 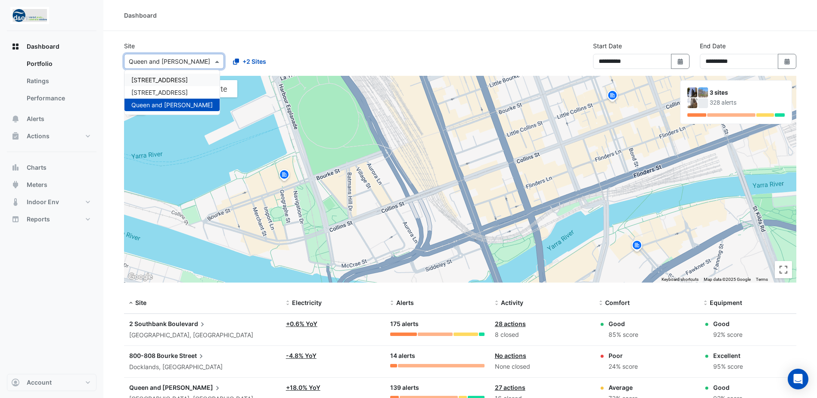 What do you see at coordinates (140, 277) in the screenshot?
I see `a: Open this area in Google Maps (opens a new window)` at bounding box center [140, 277].